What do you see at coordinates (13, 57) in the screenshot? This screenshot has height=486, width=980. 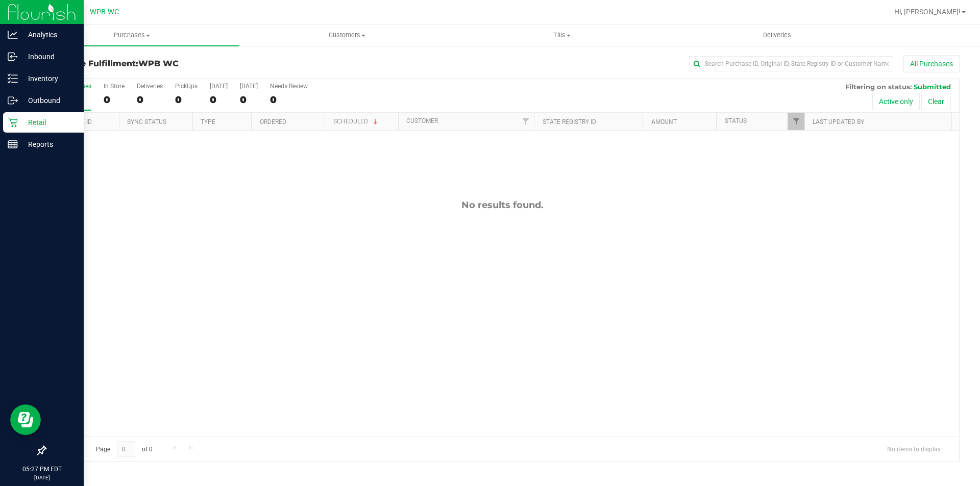 I see `inline-svg: Inbound` at bounding box center [13, 57].